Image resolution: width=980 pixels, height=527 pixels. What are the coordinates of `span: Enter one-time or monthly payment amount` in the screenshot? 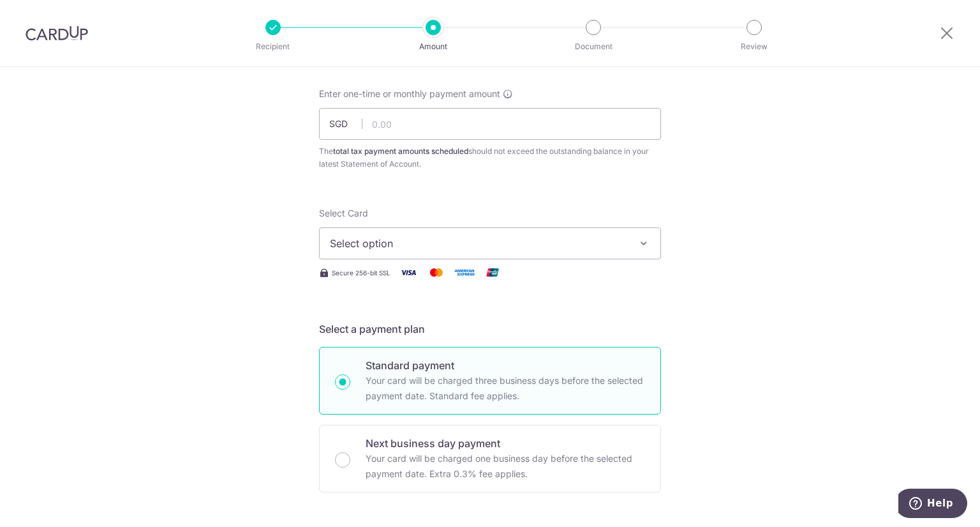 It's located at (409, 94).